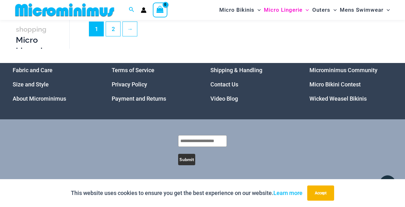 This screenshot has height=207, width=405. Describe the element at coordinates (351, 84) in the screenshot. I see `aside: Footer Widget 4` at that location.